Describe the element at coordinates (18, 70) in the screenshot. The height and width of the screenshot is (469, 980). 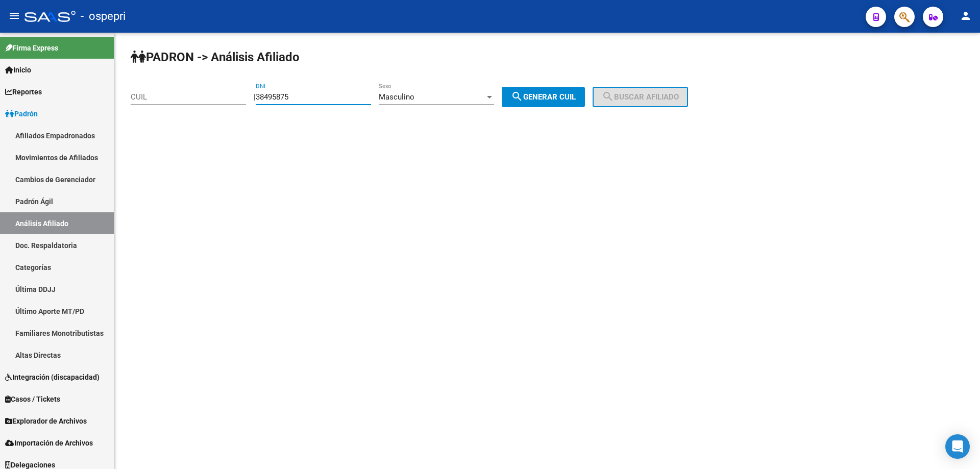
I see `span: Inicio` at that location.